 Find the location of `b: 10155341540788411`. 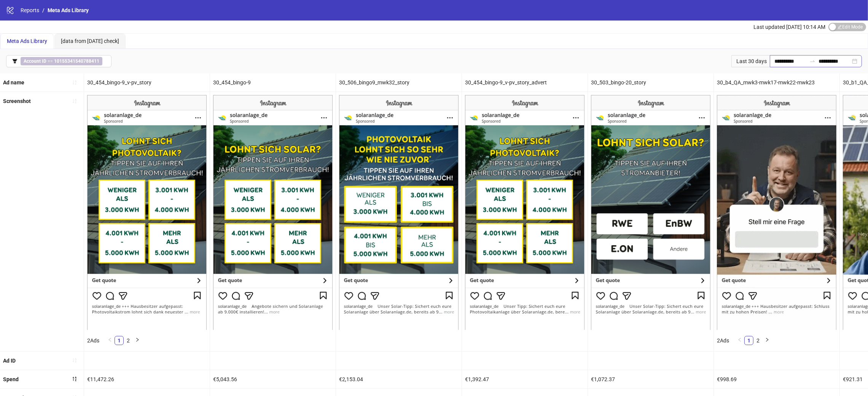

b: 10155341540788411 is located at coordinates (76, 61).